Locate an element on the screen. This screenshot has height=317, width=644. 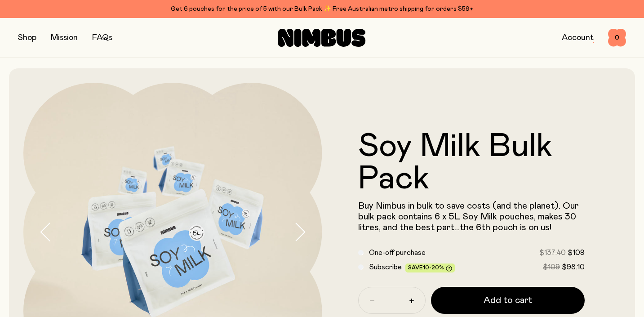
span: 0 is located at coordinates (617, 38).